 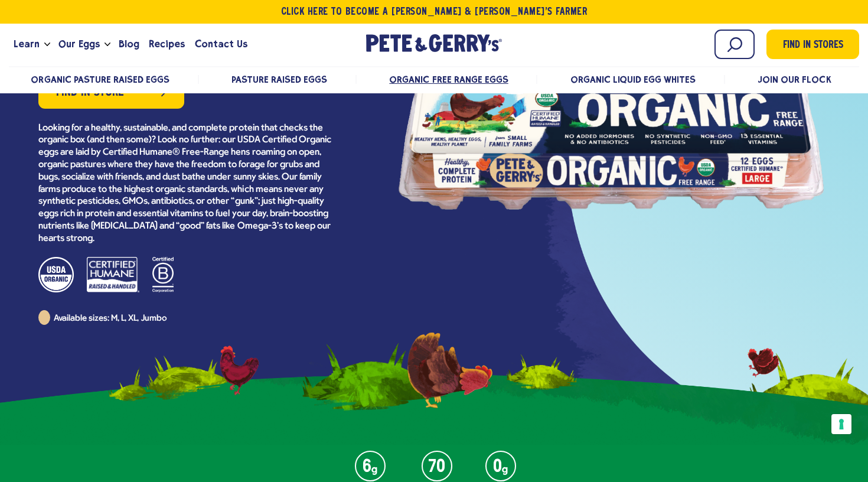 What do you see at coordinates (280, 80) in the screenshot?
I see `a: Pasture Raised Eggs` at bounding box center [280, 80].